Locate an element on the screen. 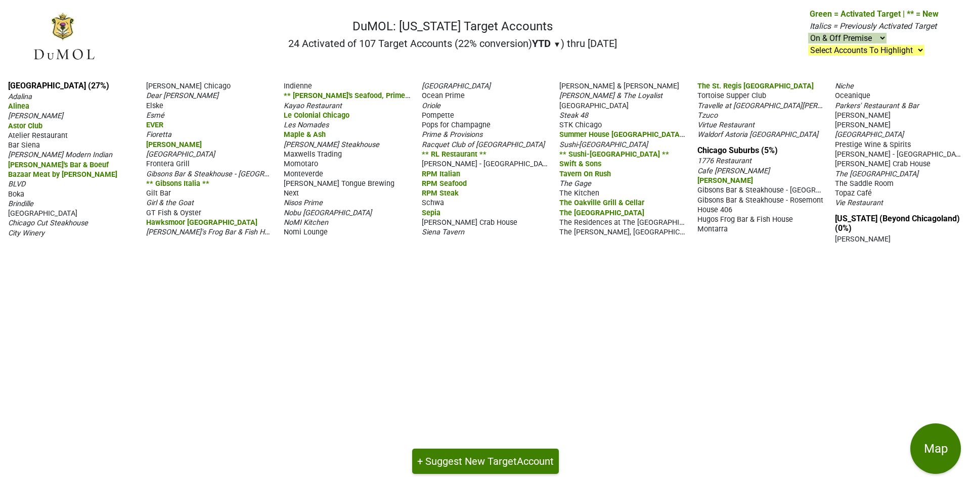 This screenshot has width=971, height=484. span: Le Colonial Chicago is located at coordinates (317, 115).